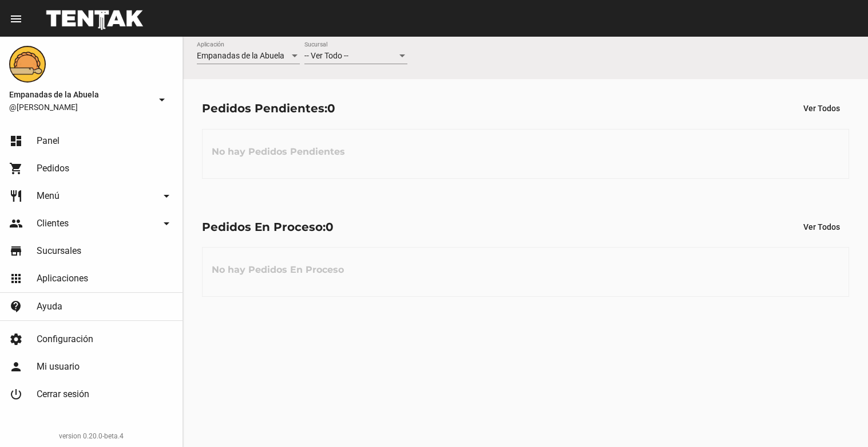 The image size is (868, 447). What do you see at coordinates (16, 251) in the screenshot?
I see `mat-icon: store` at bounding box center [16, 251].